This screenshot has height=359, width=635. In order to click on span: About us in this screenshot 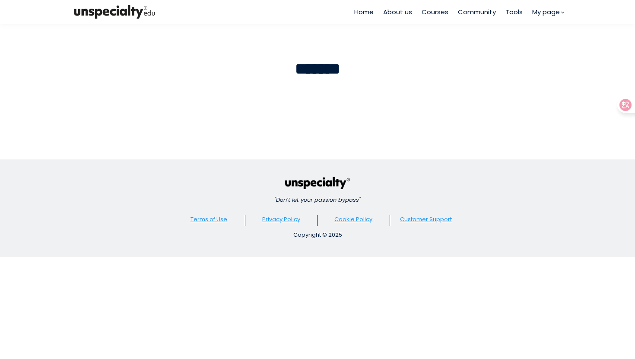, I will do `click(397, 12)`.